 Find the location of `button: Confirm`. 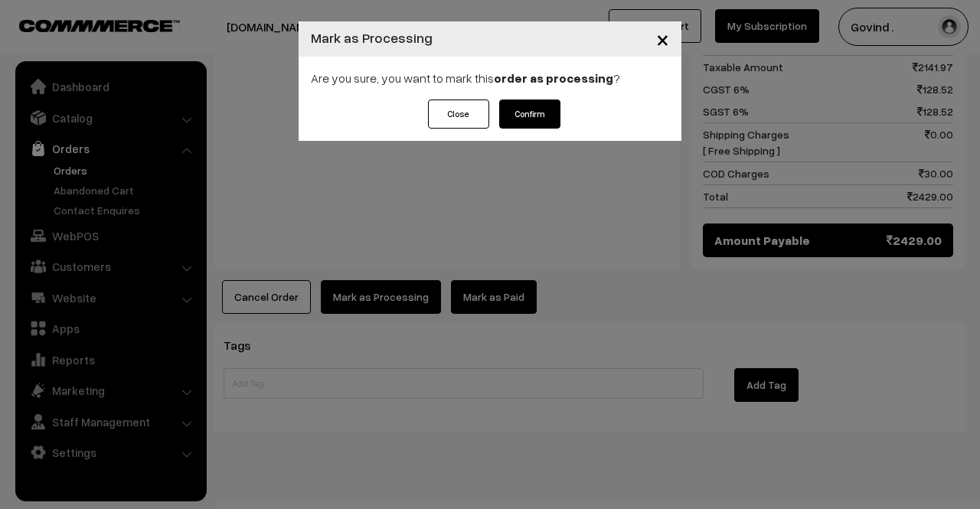

button: Confirm is located at coordinates (530, 114).